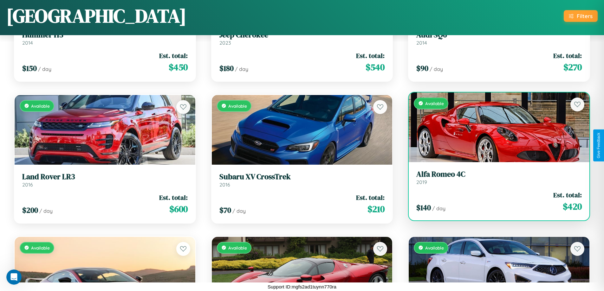 The image size is (604, 291). I want to click on span: $ 600, so click(178, 209).